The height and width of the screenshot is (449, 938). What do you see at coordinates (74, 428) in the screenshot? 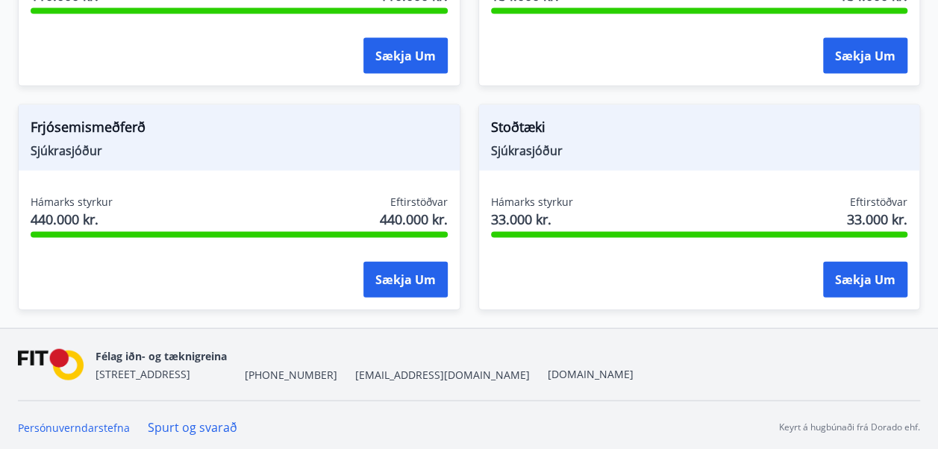
I see `a: Persónuverndarstefna` at bounding box center [74, 428].